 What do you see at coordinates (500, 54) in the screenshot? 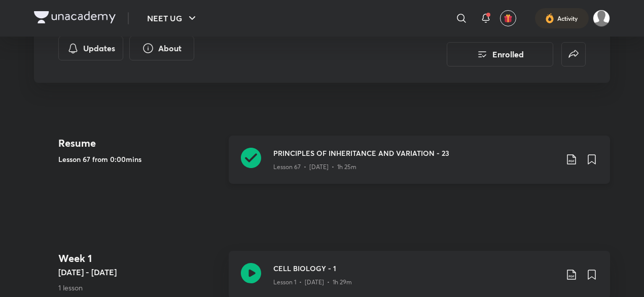
I see `button: Enrolled` at bounding box center [500, 54].